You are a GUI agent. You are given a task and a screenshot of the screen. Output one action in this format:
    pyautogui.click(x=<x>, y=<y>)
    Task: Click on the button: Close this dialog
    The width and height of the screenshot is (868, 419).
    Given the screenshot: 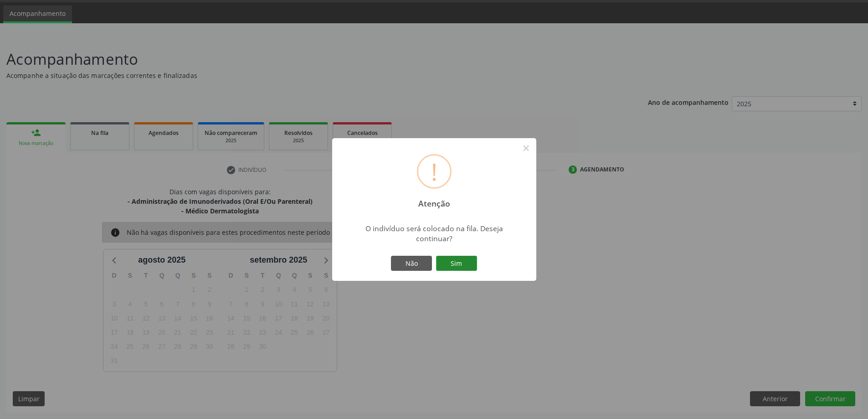 What is the action you would take?
    pyautogui.click(x=526, y=148)
    